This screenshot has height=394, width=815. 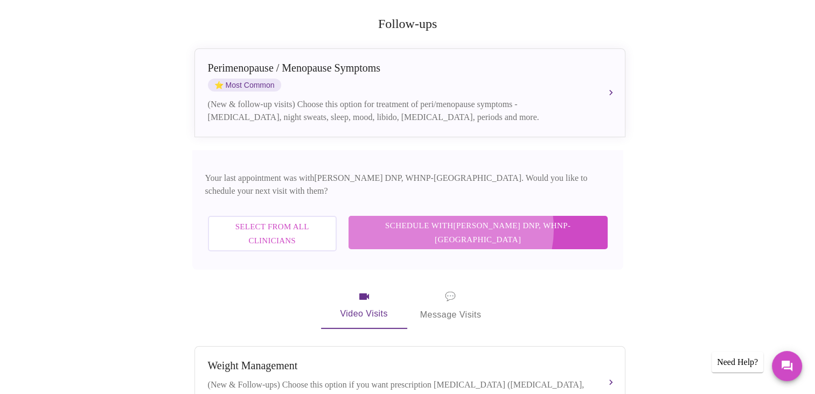 What do you see at coordinates (219, 85) in the screenshot?
I see `span: star` at bounding box center [219, 85].